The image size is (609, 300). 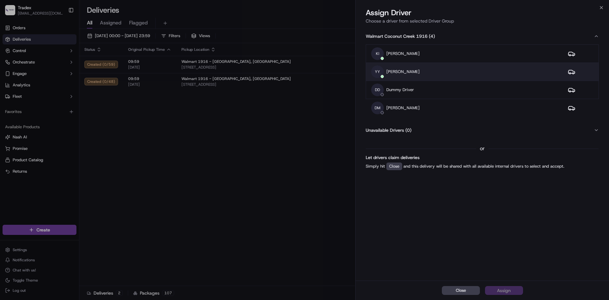 I want to click on span: or, so click(x=482, y=148).